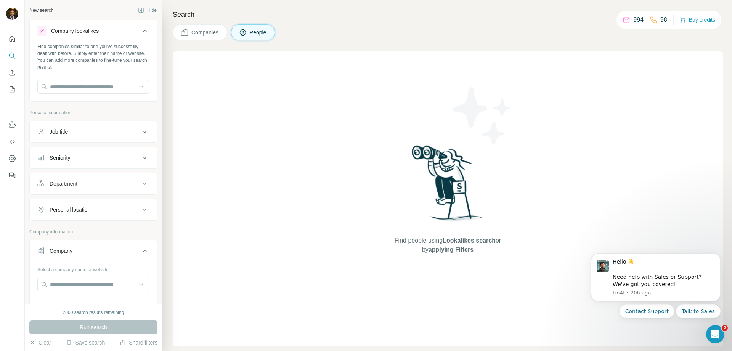 This screenshot has height=351, width=732. I want to click on div: Find companies similar to one you've successfully dealt with before. Simply enter their name or w..., so click(93, 57).